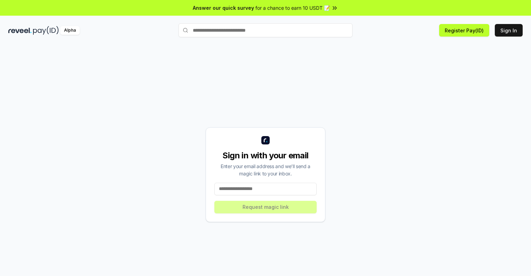 This screenshot has height=276, width=531. What do you see at coordinates (223, 8) in the screenshot?
I see `span: Answer our quick survey` at bounding box center [223, 8].